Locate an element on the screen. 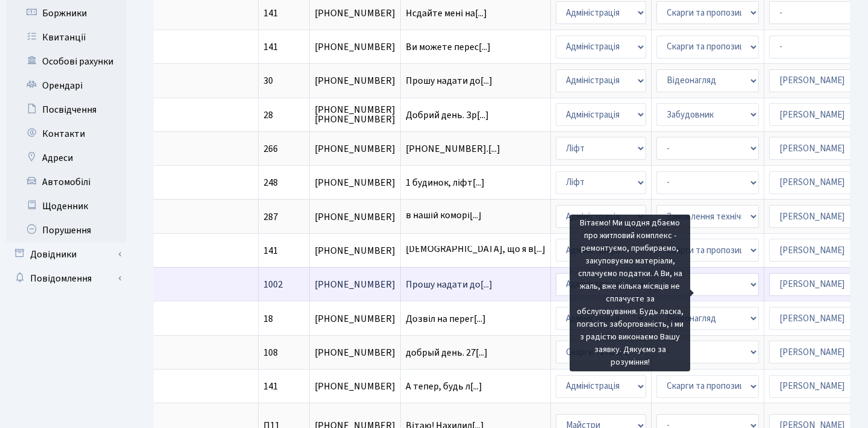 This screenshot has height=428, width=868. span: 28 is located at coordinates (269, 115).